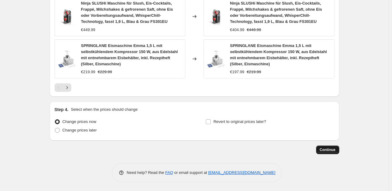 The width and height of the screenshot is (392, 191). Describe the element at coordinates (62, 109) in the screenshot. I see `h2: Step 4.` at that location.